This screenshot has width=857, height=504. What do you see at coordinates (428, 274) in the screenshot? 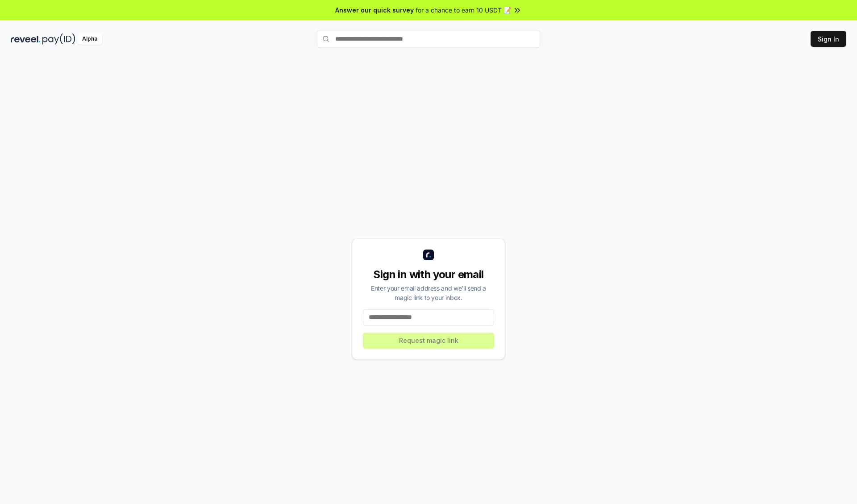
I see `div: Sign in with your email` at bounding box center [428, 274].